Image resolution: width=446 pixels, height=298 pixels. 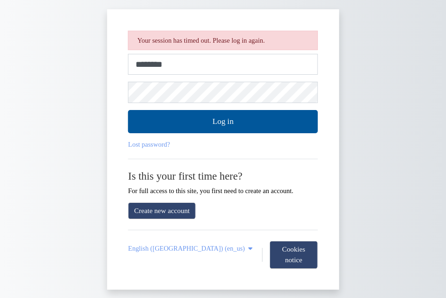 What do you see at coordinates (223, 176) in the screenshot?
I see `h2: Is this your first time here?` at bounding box center [223, 176].